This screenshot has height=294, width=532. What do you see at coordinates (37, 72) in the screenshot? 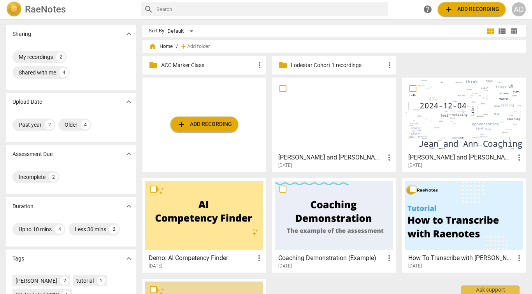
I see `div: Shared with me` at bounding box center [37, 72].